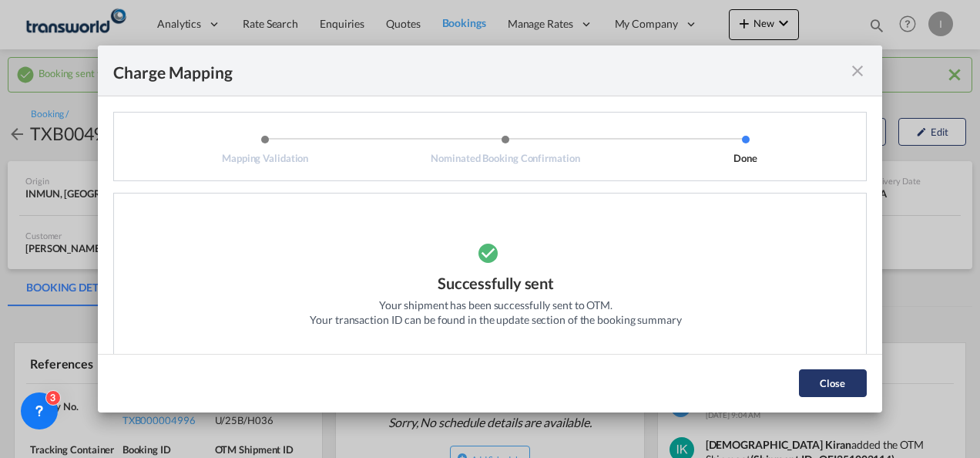  Describe the element at coordinates (496, 253) in the screenshot. I see `md-icon: icon-checkbox-marked-circle` at that location.